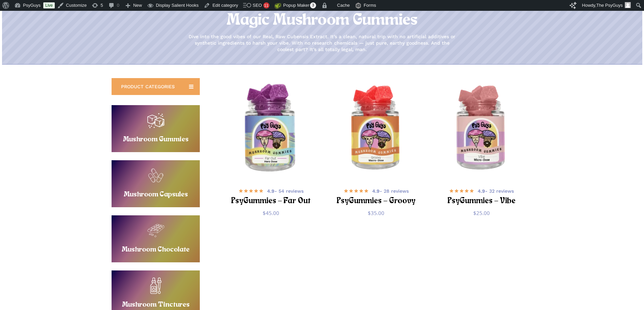 This screenshot has height=310, width=644. What do you see at coordinates (155, 87) in the screenshot?
I see `a: PRODUCT CATEGORIES` at bounding box center [155, 87].